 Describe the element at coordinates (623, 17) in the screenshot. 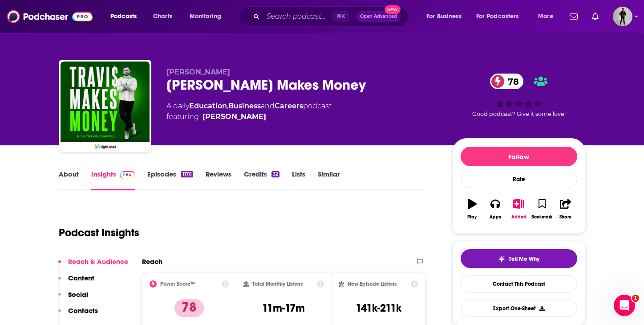

I see `img: User Profile` at that location.